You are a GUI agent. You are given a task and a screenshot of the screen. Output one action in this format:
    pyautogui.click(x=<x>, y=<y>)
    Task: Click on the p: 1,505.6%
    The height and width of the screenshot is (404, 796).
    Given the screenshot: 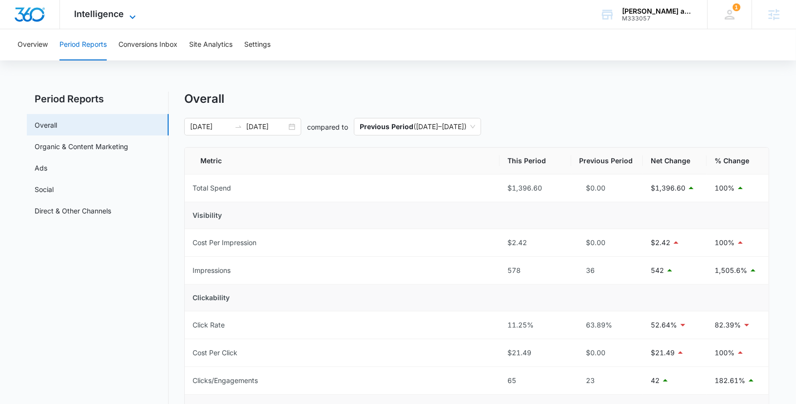 What is the action you would take?
    pyautogui.click(x=730, y=270)
    